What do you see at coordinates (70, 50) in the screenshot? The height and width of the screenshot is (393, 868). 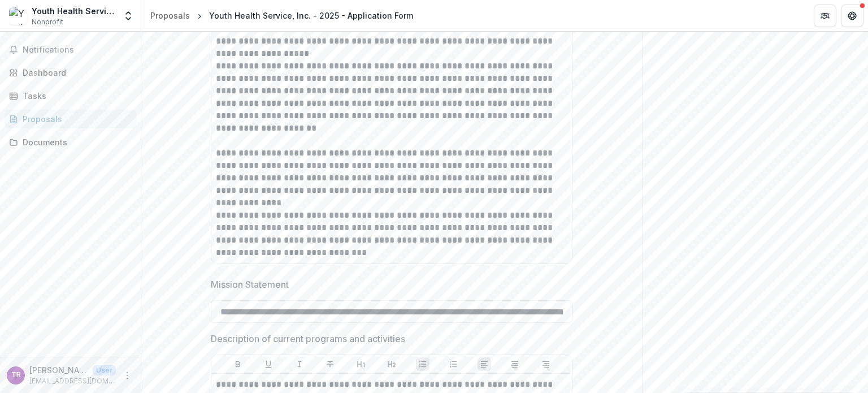 I see `button: Notifications` at bounding box center [70, 50].